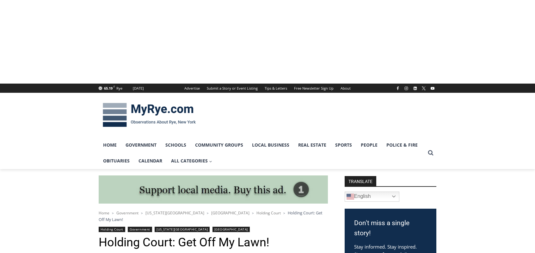 This screenshot has width=535, height=253. What do you see at coordinates (406, 88) in the screenshot?
I see `a: Instagram` at bounding box center [406, 88].